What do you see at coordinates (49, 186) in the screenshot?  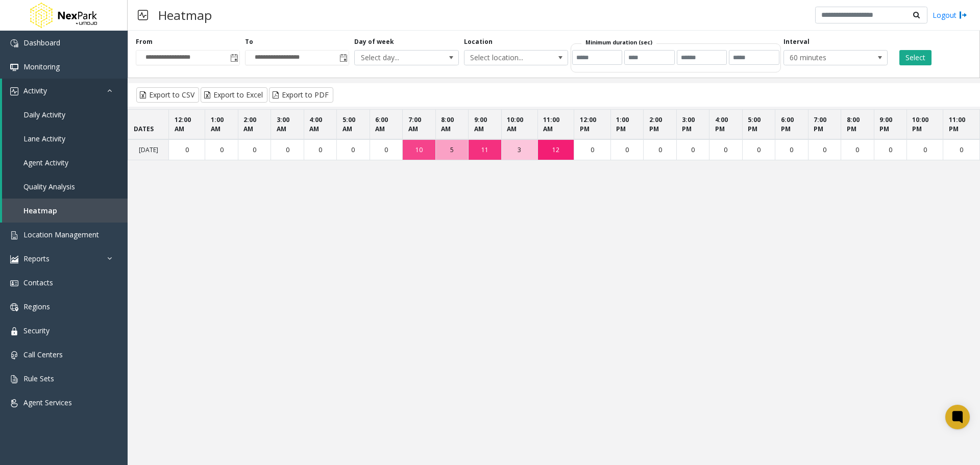 I see `span: Quality Analysis` at bounding box center [49, 186].